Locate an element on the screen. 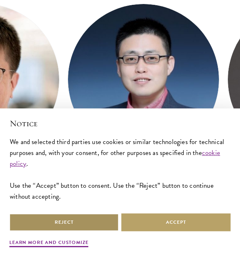 Image resolution: width=240 pixels, height=263 pixels. a: cookie policy is located at coordinates (115, 158).